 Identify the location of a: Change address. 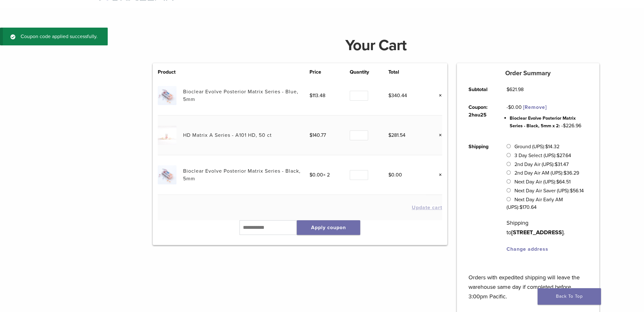
(527, 249).